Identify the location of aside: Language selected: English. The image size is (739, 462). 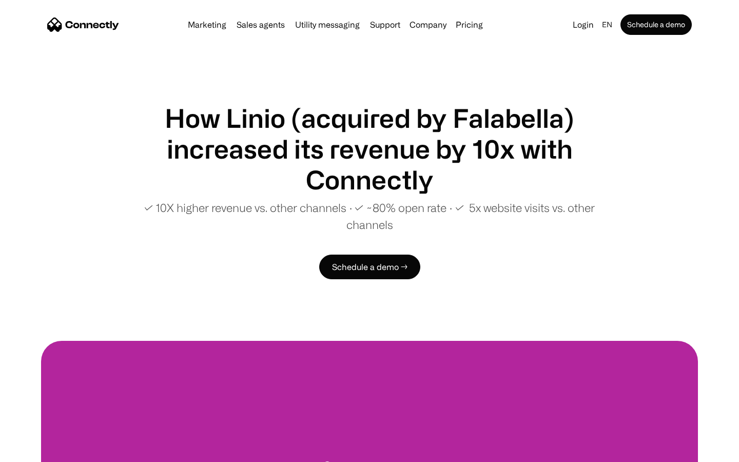
(36, 450).